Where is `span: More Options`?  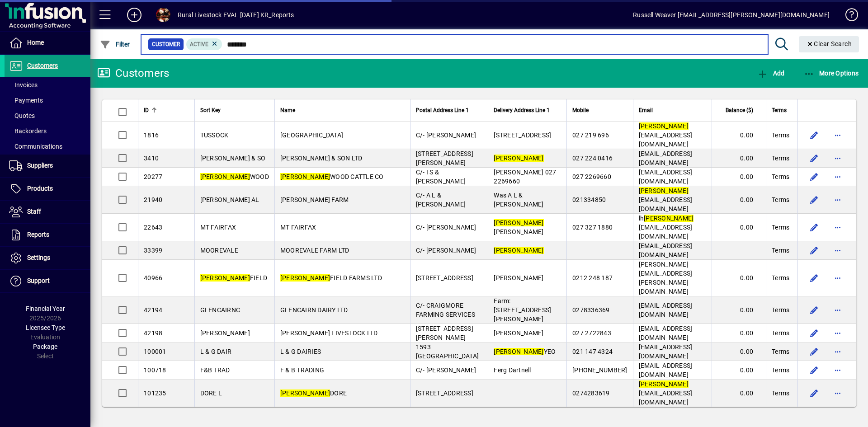
span: More Options is located at coordinates (831, 73).